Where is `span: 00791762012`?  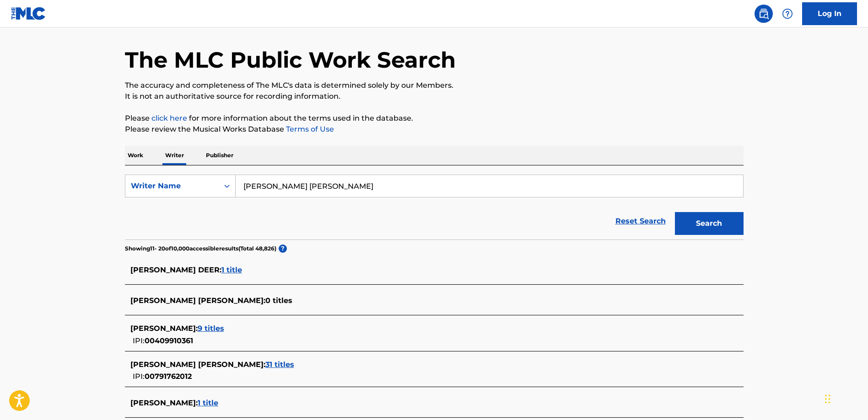 span: 00791762012 is located at coordinates (168, 376).